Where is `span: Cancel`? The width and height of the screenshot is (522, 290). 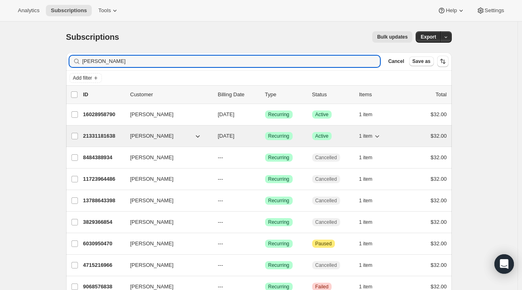 span: Cancel is located at coordinates (396, 61).